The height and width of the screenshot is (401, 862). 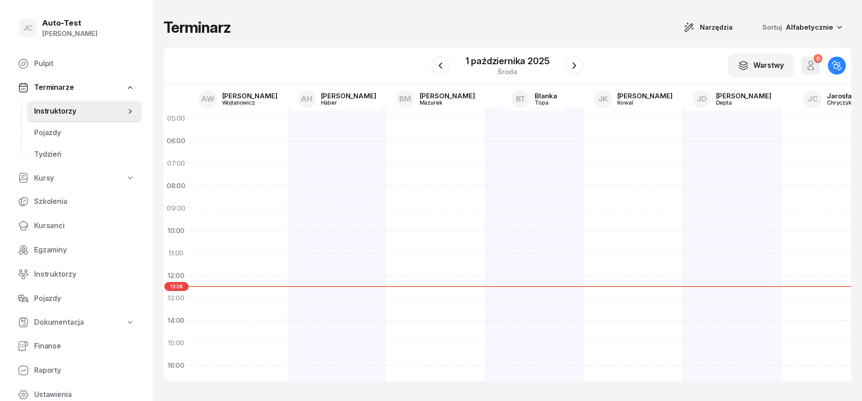 I want to click on div: Wojtanowicz, so click(x=244, y=102).